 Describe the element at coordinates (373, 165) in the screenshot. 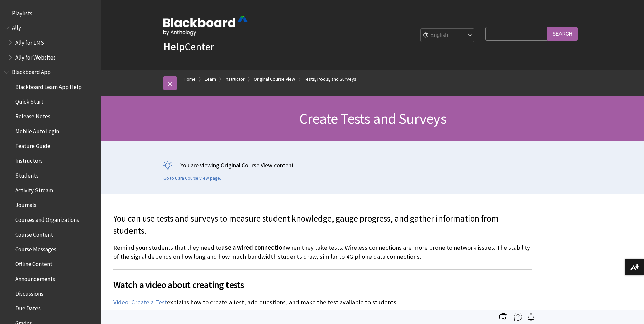

I see `p: You are viewing Original Course View content` at that location.